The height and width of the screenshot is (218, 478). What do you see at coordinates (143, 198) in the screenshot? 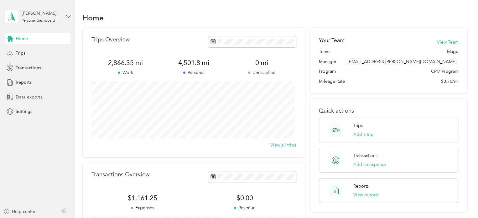
I see `span: $1,161.25` at bounding box center [143, 198].